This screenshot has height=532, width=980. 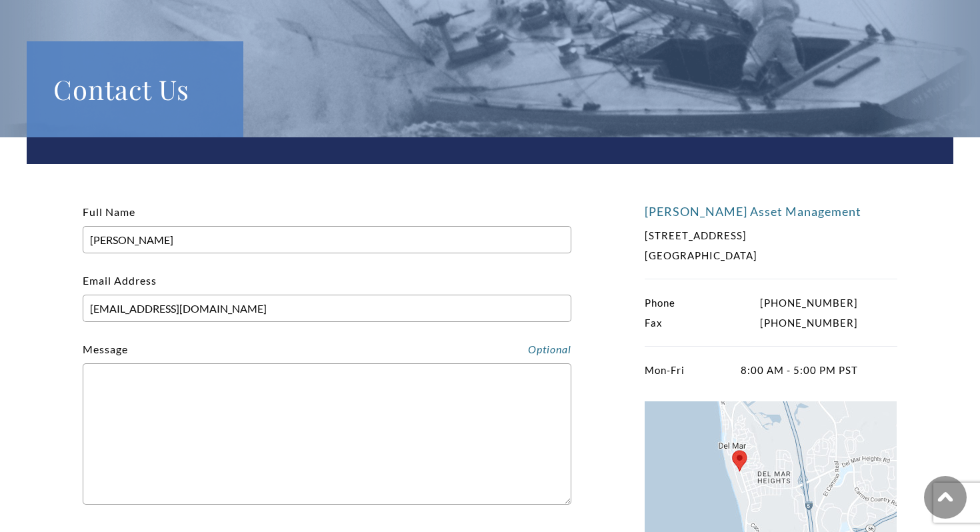 I want to click on h1: Contact Us, so click(x=134, y=90).